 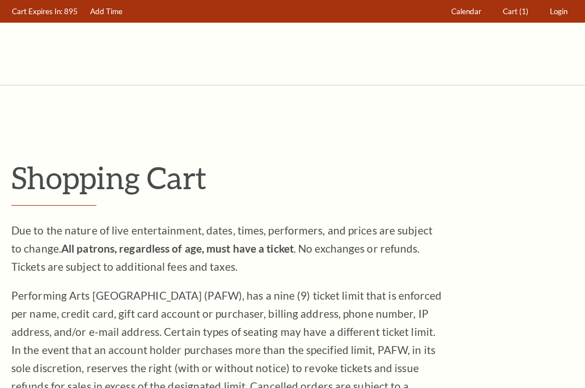 I want to click on a: Login, so click(x=559, y=11).